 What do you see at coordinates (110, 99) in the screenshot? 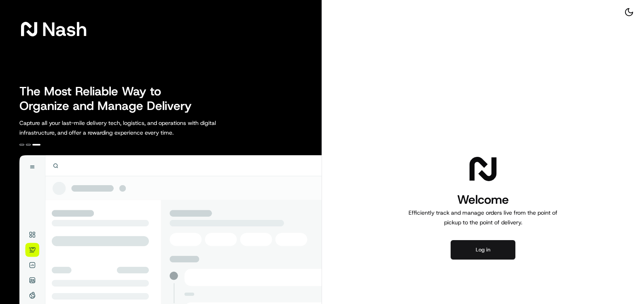
I see `h2: The Most Reliable Way to Organize and Manage Delivery` at bounding box center [110, 99].